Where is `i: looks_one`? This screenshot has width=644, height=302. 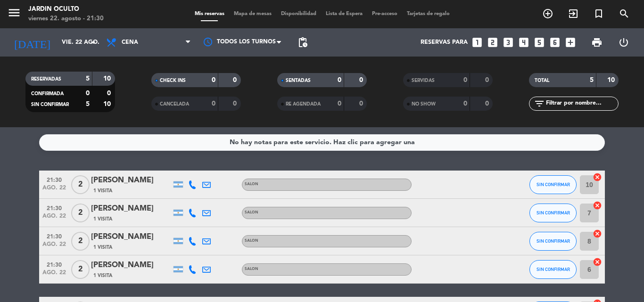 i: looks_one is located at coordinates (477, 43).